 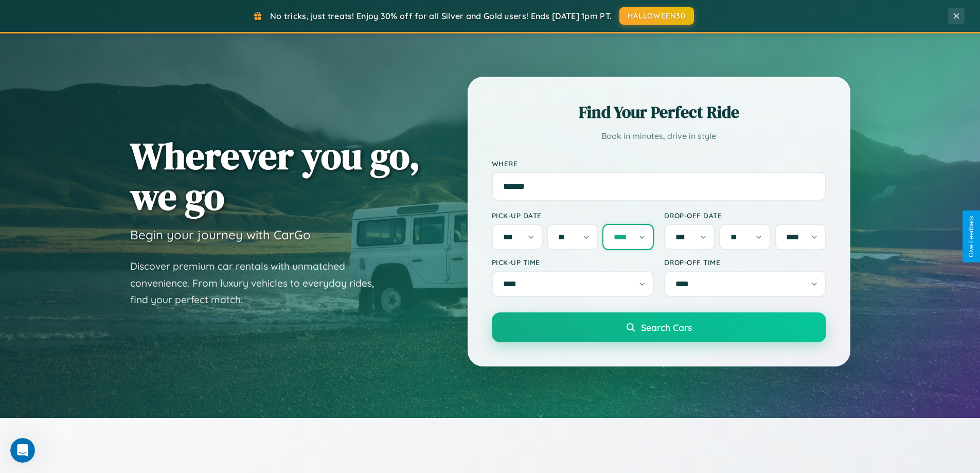 What do you see at coordinates (745, 262) in the screenshot?
I see `label: Drop-off Time` at bounding box center [745, 262].